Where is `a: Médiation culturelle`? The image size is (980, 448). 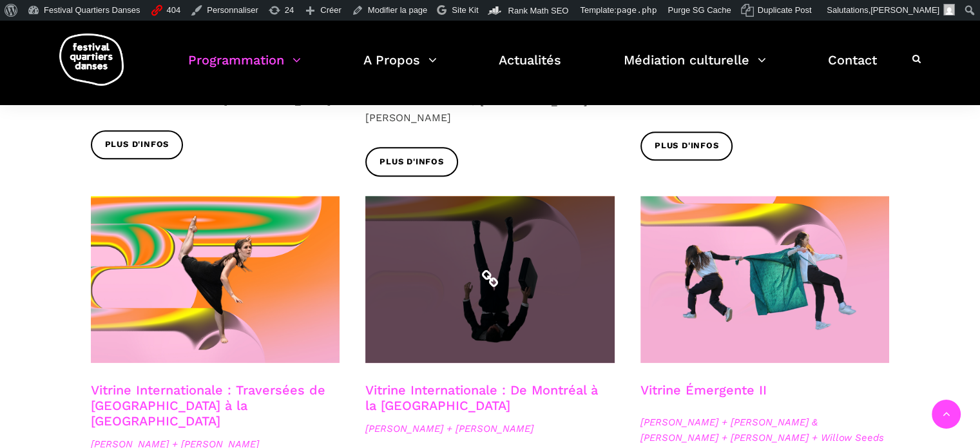
a: Médiation culturelle is located at coordinates (695, 67).